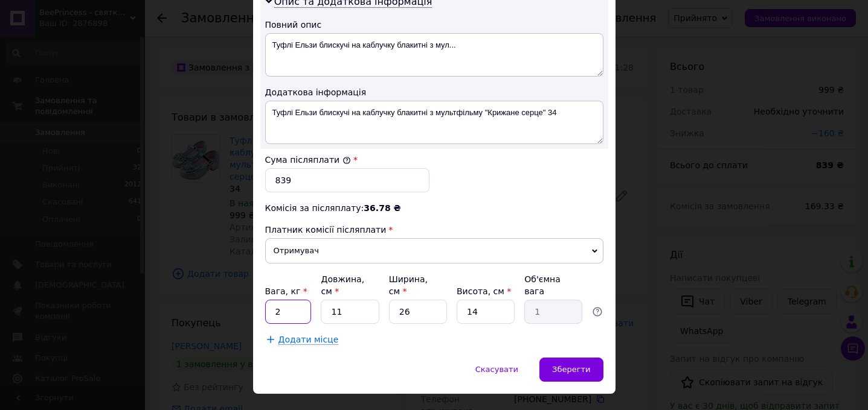 The height and width of the screenshot is (410, 868). Describe the element at coordinates (326, 230) in the screenshot. I see `span: Платник комісії післяплати` at that location.